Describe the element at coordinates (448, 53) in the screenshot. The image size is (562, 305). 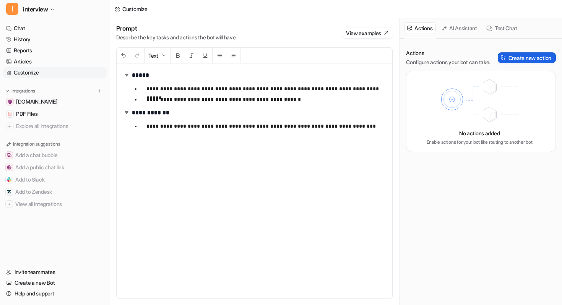
I see `p: Actions` at that location.